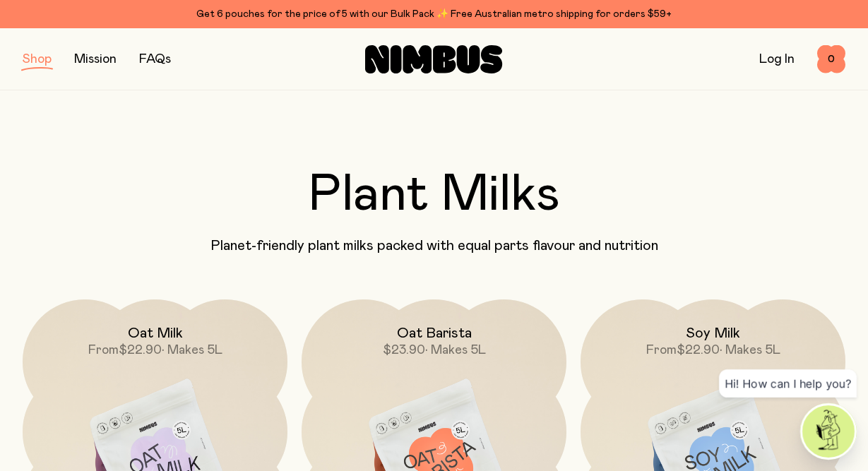 Image resolution: width=868 pixels, height=471 pixels. Describe the element at coordinates (777, 60) in the screenshot. I see `a: Log In` at that location.